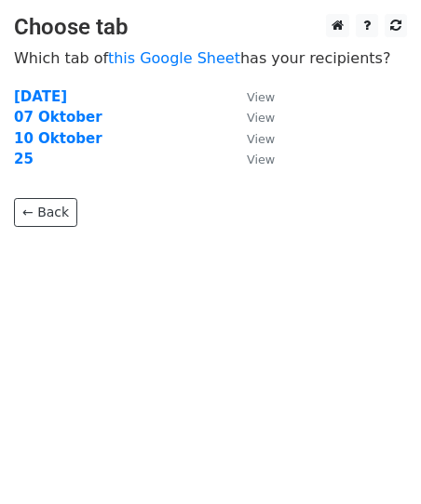  Describe the element at coordinates (210, 58) in the screenshot. I see `p: Which tab of has your recipients?` at that location.